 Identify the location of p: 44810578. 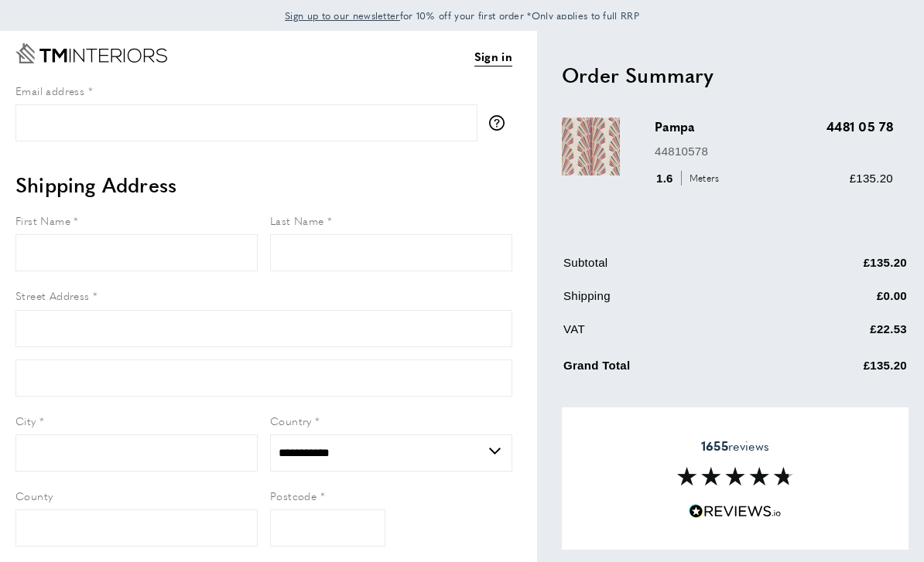
(774, 152).